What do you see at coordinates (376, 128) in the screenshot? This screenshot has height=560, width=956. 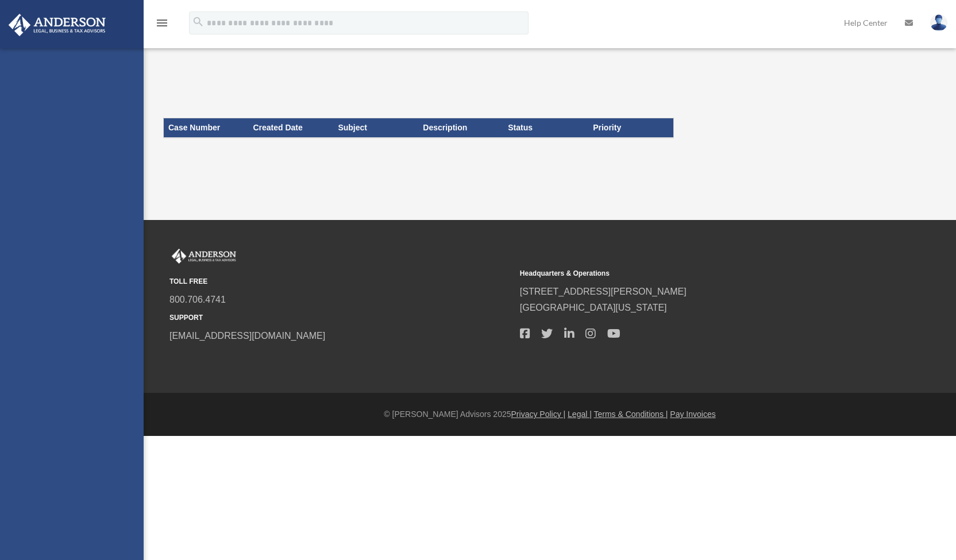 I see `th: Subject` at bounding box center [376, 128].